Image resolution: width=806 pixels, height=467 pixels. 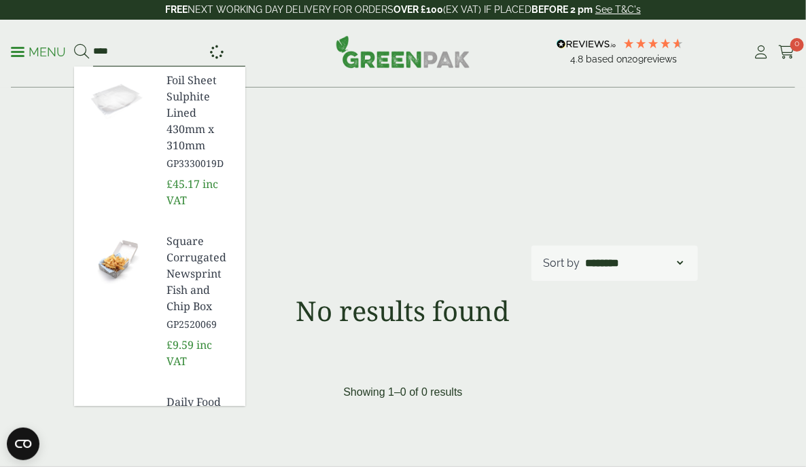 What do you see at coordinates (200, 274) in the screenshot?
I see `span: Square Corrugated Newsprint Fish and Chip Box` at bounding box center [200, 274].